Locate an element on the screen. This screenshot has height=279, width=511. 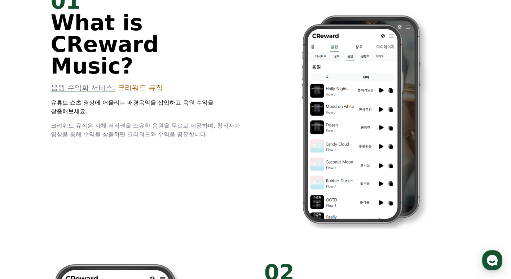
a: 설정 is located at coordinates (116, 228).